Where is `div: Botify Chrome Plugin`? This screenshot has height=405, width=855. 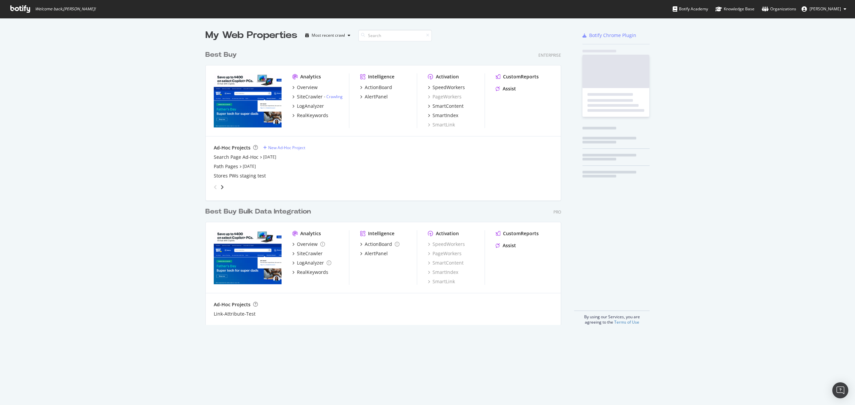
div: Botify Chrome Plugin is located at coordinates (612, 35).